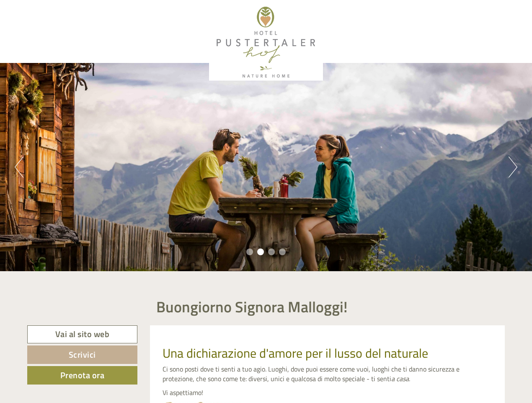 The height and width of the screenshot is (403, 532). Describe the element at coordinates (19, 167) in the screenshot. I see `button: Previous` at that location.